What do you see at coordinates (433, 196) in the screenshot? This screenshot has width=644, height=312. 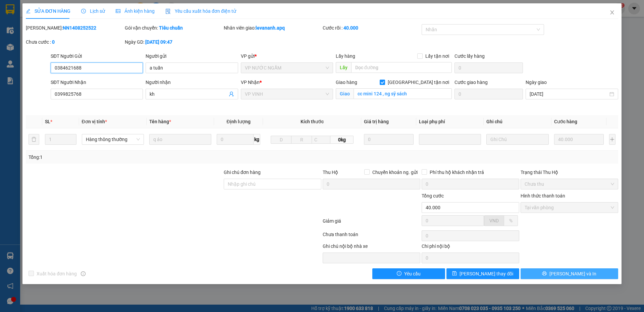 I see `span: Tổng cước` at bounding box center [433, 196].